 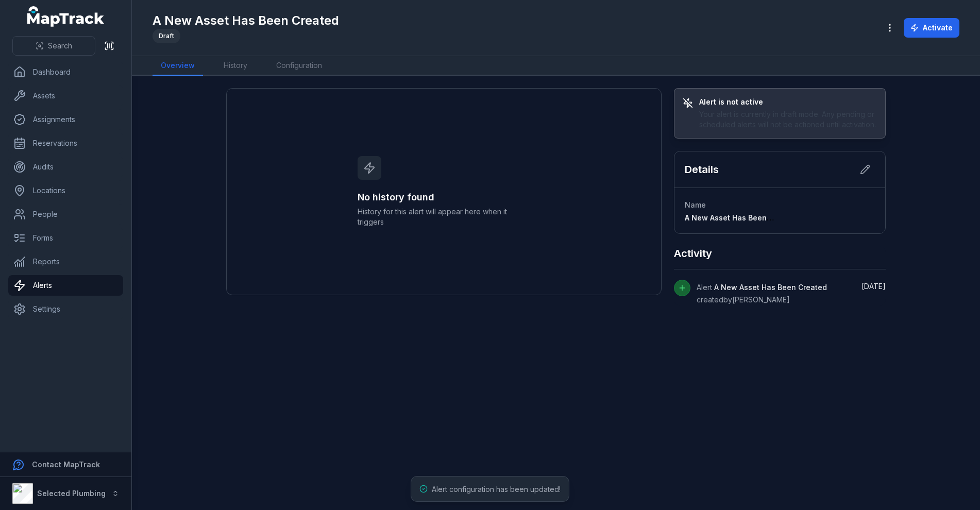 What do you see at coordinates (702, 170) in the screenshot?
I see `h2: Details` at bounding box center [702, 170].